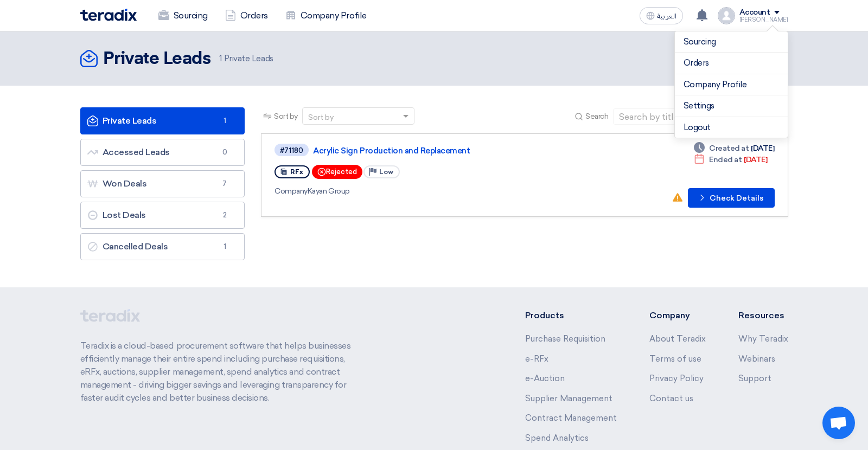  I want to click on a: Support, so click(755, 378).